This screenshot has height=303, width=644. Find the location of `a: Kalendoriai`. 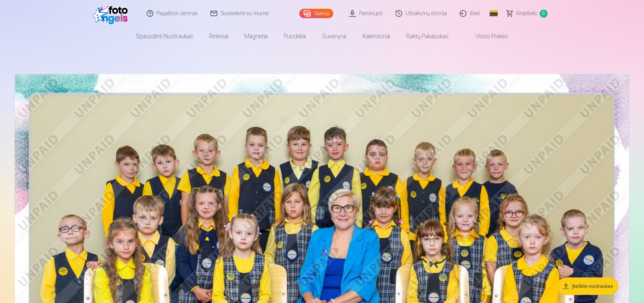

a: Kalendoriai is located at coordinates (376, 36).